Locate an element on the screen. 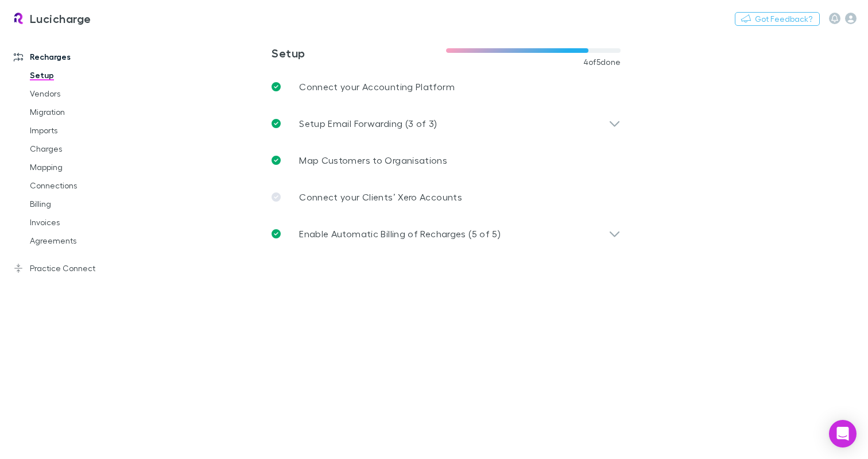 The image size is (868, 459). a: Billing is located at coordinates (80, 204).